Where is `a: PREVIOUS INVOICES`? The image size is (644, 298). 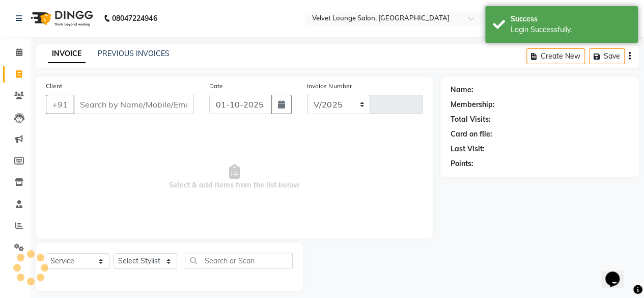 a: PREVIOUS INVOICES is located at coordinates (133, 53).